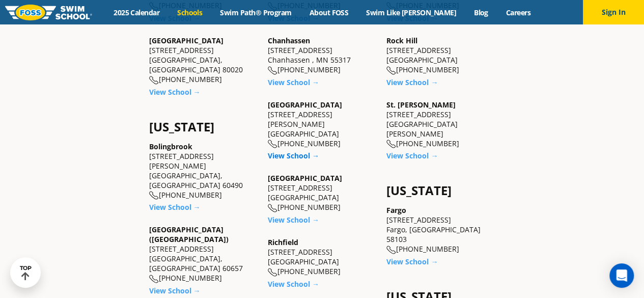  I want to click on a: 2025 Calendar, so click(136, 12).